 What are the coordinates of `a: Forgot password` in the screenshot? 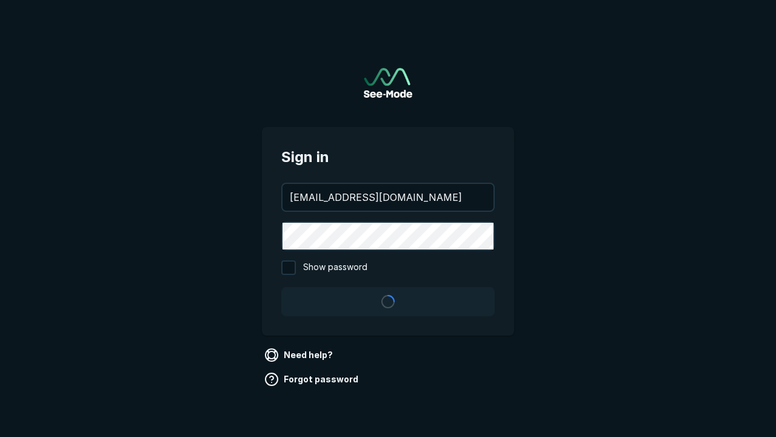 It's located at (312, 379).